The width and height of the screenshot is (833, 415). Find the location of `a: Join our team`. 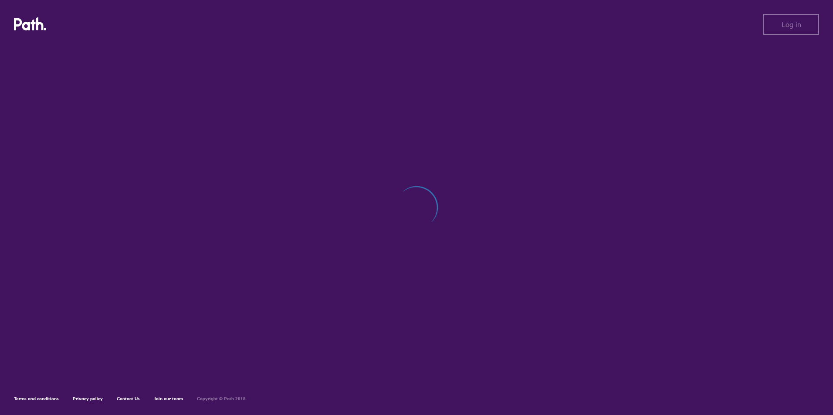

a: Join our team is located at coordinates (168, 399).